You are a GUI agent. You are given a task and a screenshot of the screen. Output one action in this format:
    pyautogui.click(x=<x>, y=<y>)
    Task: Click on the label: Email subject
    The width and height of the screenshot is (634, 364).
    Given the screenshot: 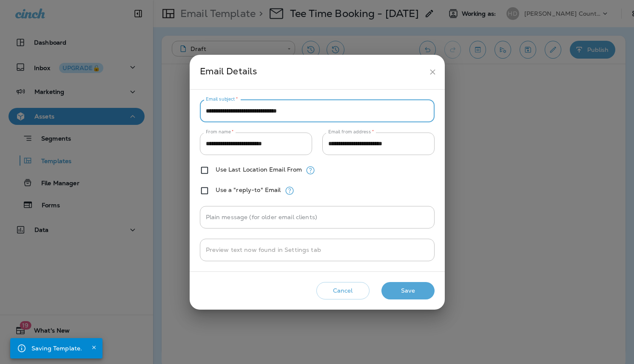 What is the action you would take?
    pyautogui.click(x=222, y=99)
    